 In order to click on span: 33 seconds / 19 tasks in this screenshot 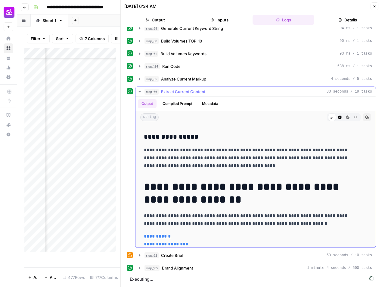, I will do `click(349, 91)`.